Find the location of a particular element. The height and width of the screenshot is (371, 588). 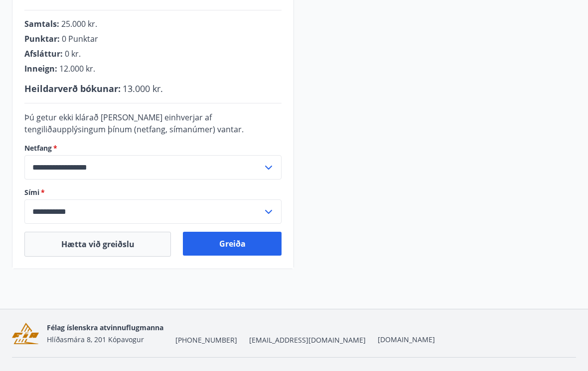

span: Afsláttur : is located at coordinates (43, 54).